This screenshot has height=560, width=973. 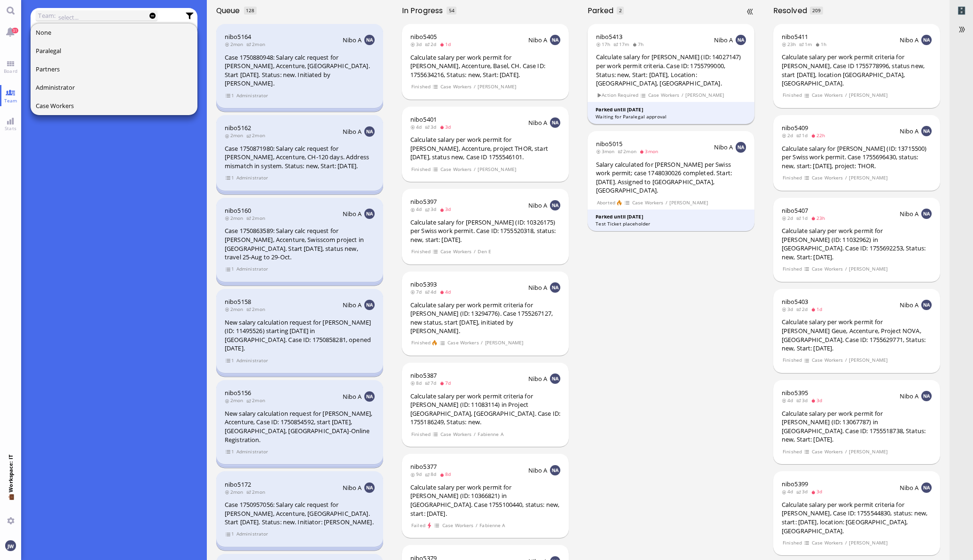 What do you see at coordinates (795, 392) in the screenshot?
I see `a: nibo5395` at bounding box center [795, 392].